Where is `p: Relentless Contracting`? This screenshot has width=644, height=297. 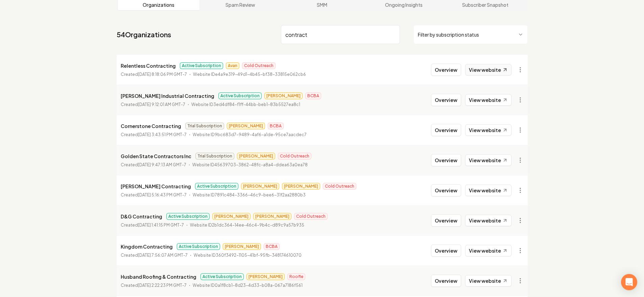
p: Relentless Contracting is located at coordinates (148, 66).